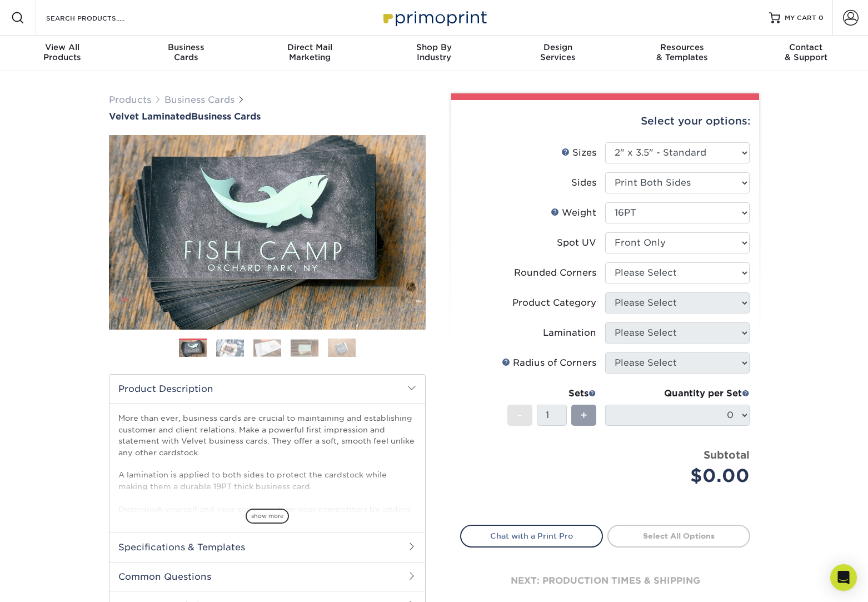  What do you see at coordinates (678, 393) in the screenshot?
I see `div: Quantity per Set` at bounding box center [678, 393].